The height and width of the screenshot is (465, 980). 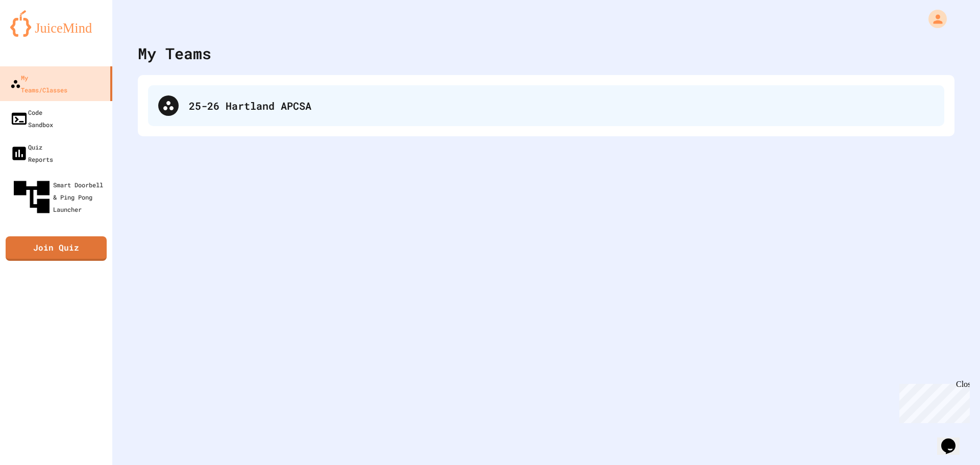 I want to click on div: Chat with us now!Close, so click(x=38, y=34).